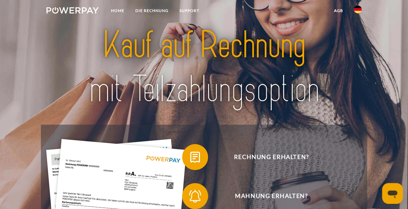  Describe the element at coordinates (72, 10) in the screenshot. I see `img: logo-powerpay-white.svg` at that location.